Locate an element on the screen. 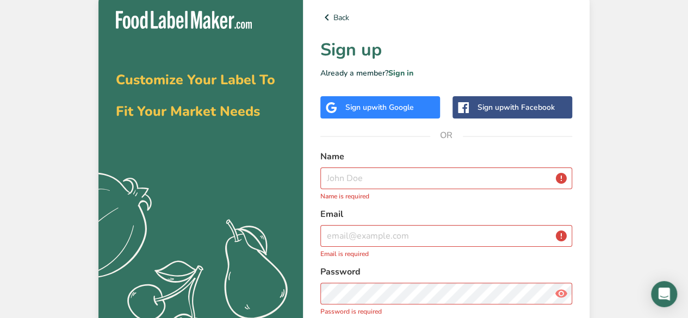 This screenshot has width=688, height=318. p: Name is required is located at coordinates (446, 196).